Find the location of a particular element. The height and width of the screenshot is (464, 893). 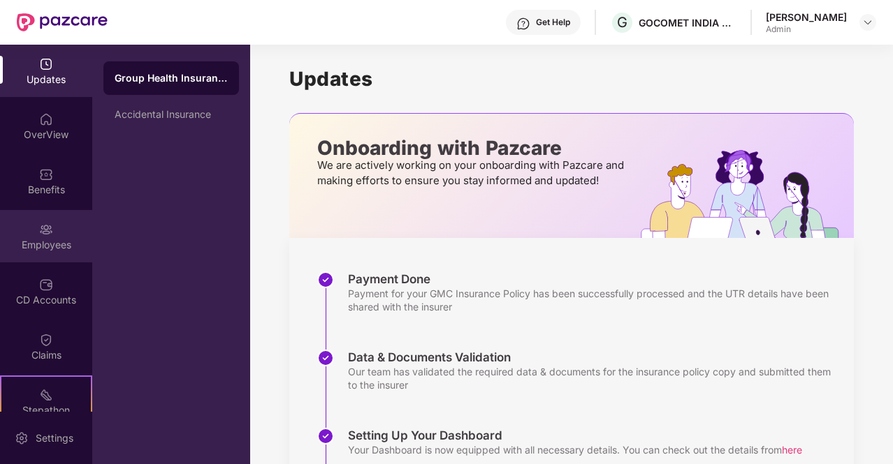

p: We are actively working on your onboarding with Pazcare and making efforts to ensure you stay inf... is located at coordinates (472, 173).